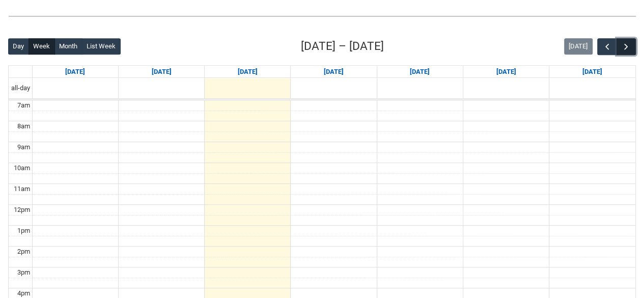 The height and width of the screenshot is (298, 644). What do you see at coordinates (24, 231) in the screenshot?
I see `div: 1pm` at bounding box center [24, 231].